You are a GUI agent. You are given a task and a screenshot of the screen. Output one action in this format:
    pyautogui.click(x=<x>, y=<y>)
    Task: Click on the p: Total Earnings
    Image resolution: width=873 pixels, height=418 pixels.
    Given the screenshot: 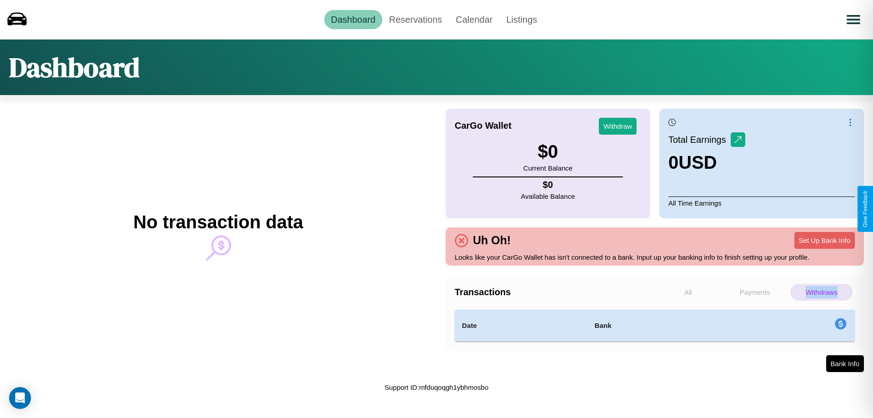 What is the action you would take?
    pyautogui.click(x=700, y=140)
    